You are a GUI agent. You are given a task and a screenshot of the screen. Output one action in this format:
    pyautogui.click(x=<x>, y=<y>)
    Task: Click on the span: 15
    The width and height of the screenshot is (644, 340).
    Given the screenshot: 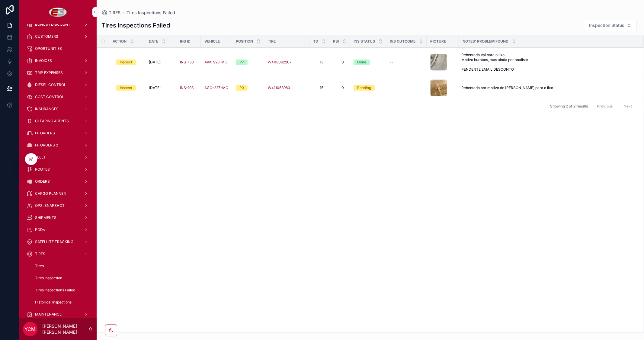 What is the action you would take?
    pyautogui.click(x=320, y=88)
    